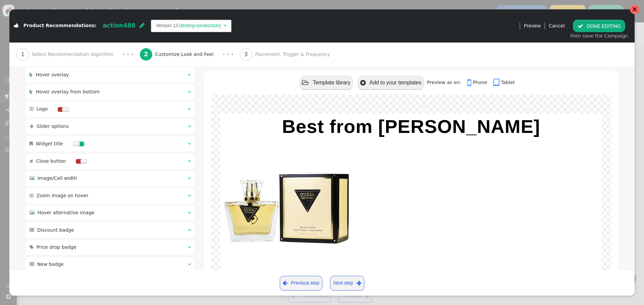  I want to click on a: Phone, so click(480, 83).